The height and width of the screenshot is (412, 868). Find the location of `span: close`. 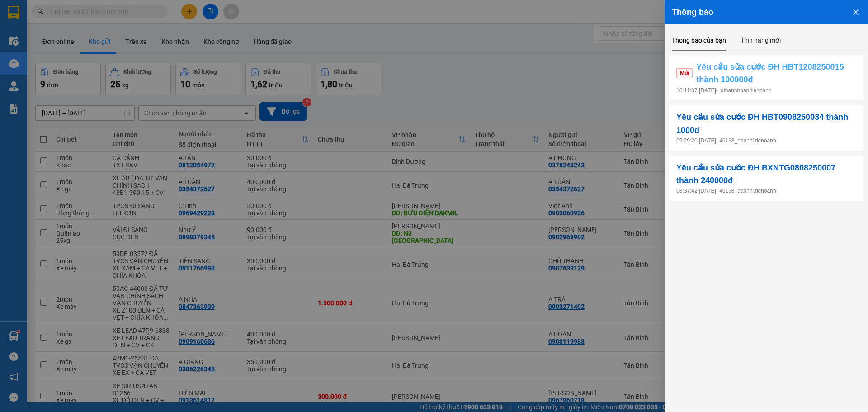

span: close is located at coordinates (855, 13).